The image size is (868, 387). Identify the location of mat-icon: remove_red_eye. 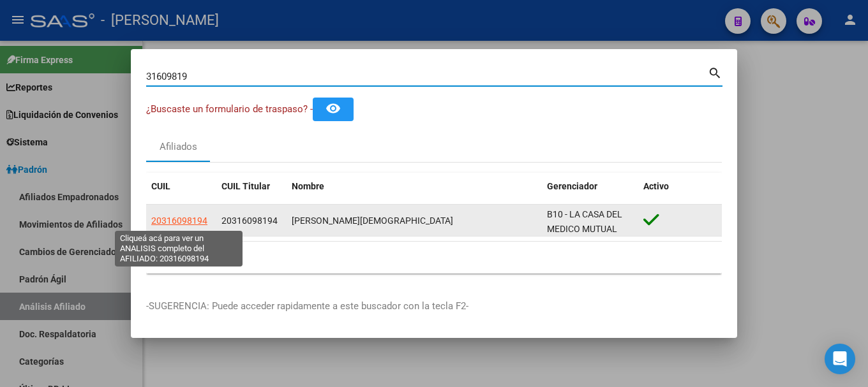
(333, 109).